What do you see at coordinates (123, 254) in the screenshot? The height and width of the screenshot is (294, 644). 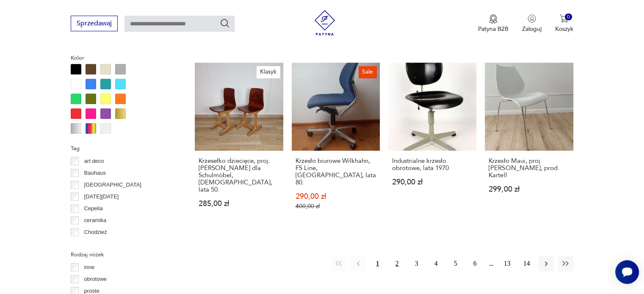 I see `p: Rodzaj nóżek` at bounding box center [123, 254].